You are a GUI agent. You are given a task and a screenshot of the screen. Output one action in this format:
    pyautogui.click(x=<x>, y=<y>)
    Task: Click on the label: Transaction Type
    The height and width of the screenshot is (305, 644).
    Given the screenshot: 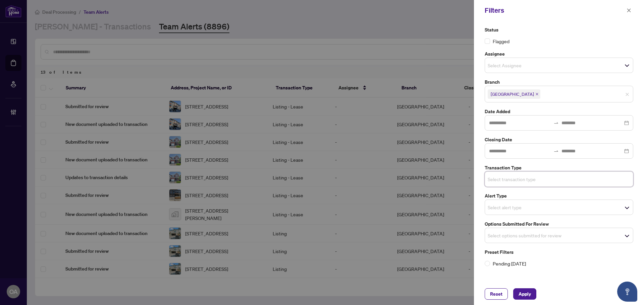 What is the action you would take?
    pyautogui.click(x=559, y=168)
    